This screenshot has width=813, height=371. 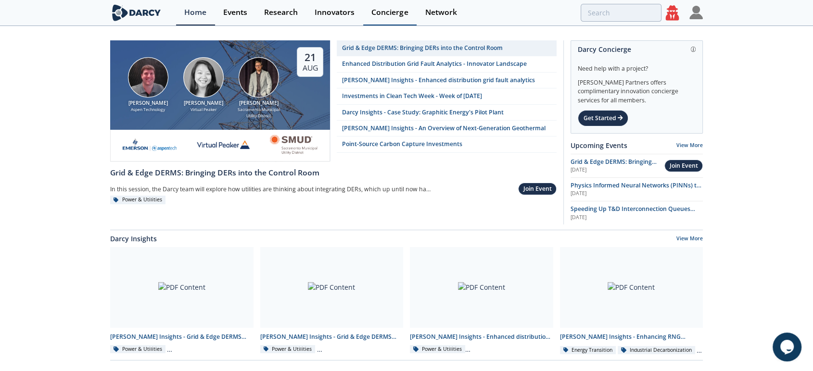 I want to click on img: Jonathan Curtis, so click(x=148, y=77).